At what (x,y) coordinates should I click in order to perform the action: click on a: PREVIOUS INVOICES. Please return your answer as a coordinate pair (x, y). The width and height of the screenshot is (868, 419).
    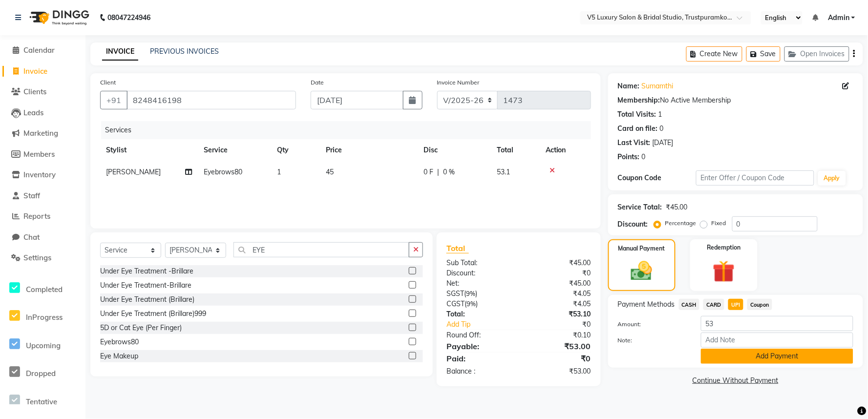
    Looking at the image, I should click on (184, 51).